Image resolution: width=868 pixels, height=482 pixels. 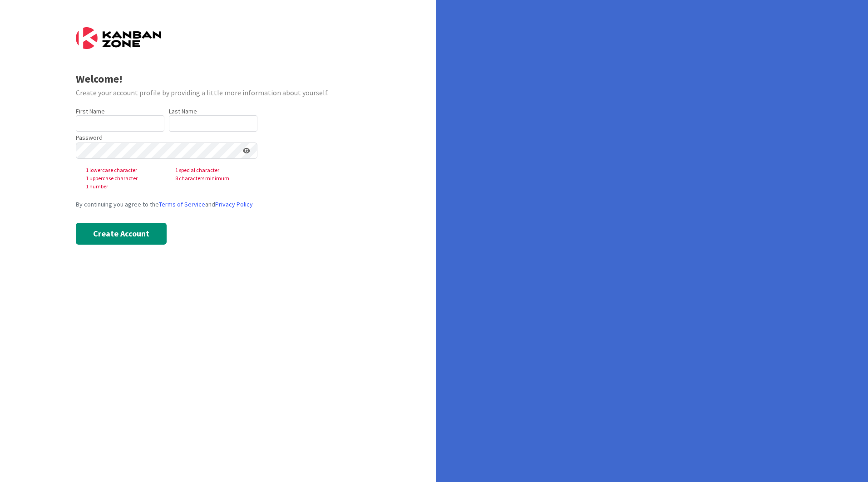 I want to click on span: 8 characters minimum, so click(x=213, y=178).